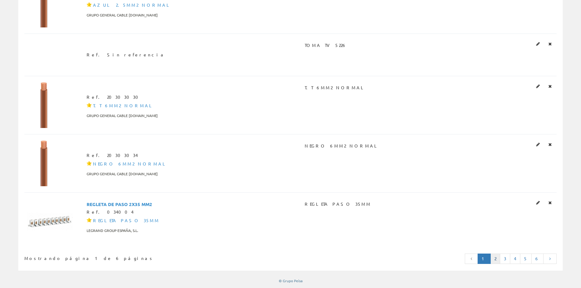 Image resolution: width=581 pixels, height=288 pixels. I want to click on div: Ref. 20303034, so click(193, 156).